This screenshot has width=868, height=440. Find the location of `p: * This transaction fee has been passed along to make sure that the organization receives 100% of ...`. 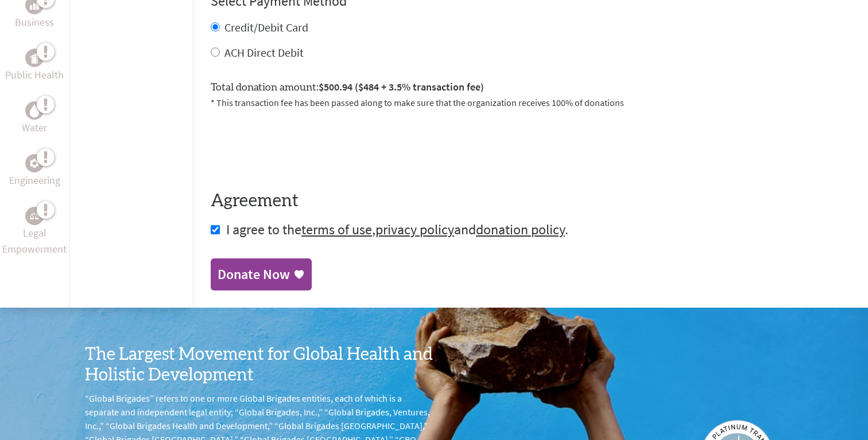

p: * This transaction fee has been passed along to make sure that the organization receives 100% of ... is located at coordinates (530, 103).